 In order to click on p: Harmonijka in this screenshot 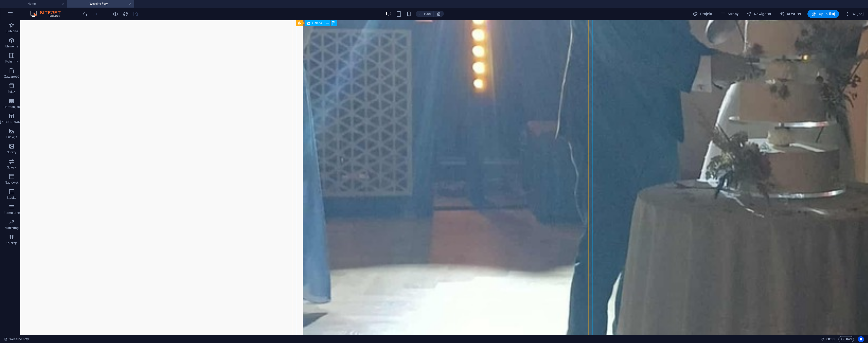, I will do `click(11, 107)`.